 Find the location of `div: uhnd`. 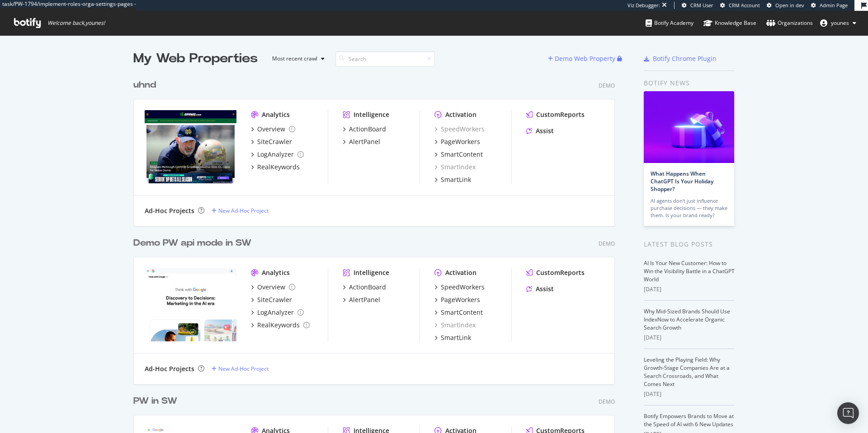

div: uhnd is located at coordinates (145, 85).